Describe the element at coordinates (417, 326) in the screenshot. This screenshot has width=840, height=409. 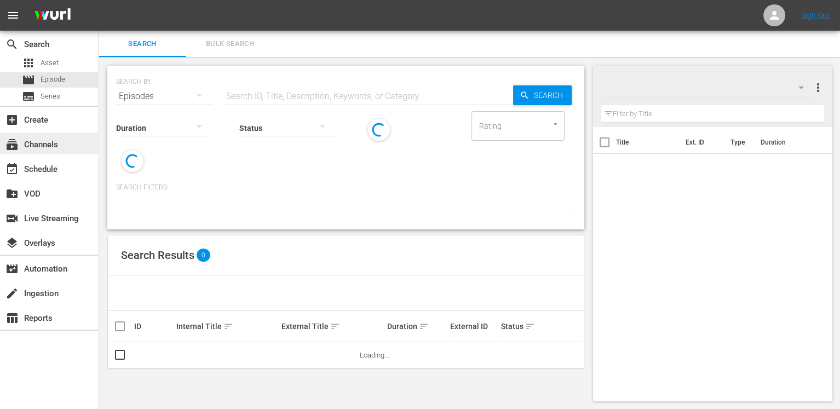
I see `div: Duration` at that location.